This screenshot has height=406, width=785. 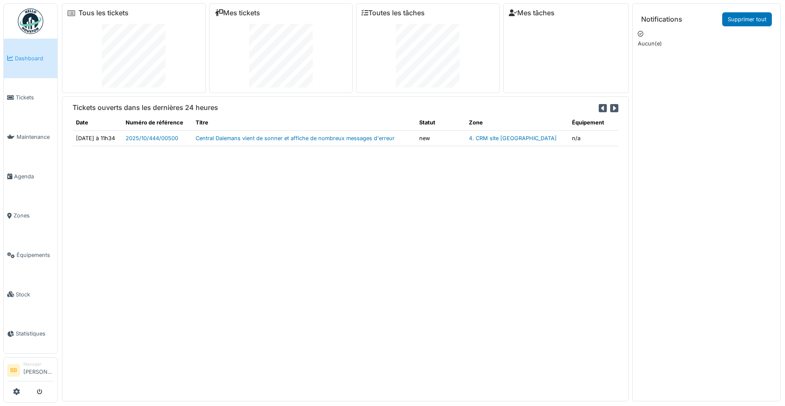 What do you see at coordinates (34, 215) in the screenshot?
I see `span: Zones` at bounding box center [34, 215].